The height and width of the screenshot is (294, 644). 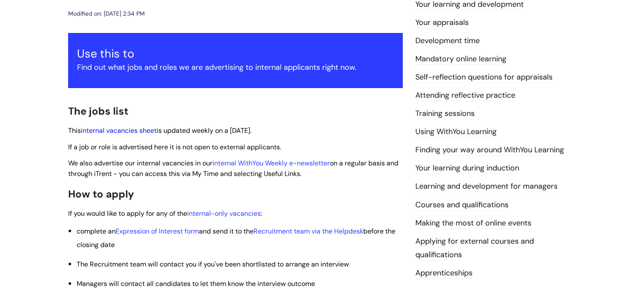 I want to click on span: complete an, so click(x=96, y=232).